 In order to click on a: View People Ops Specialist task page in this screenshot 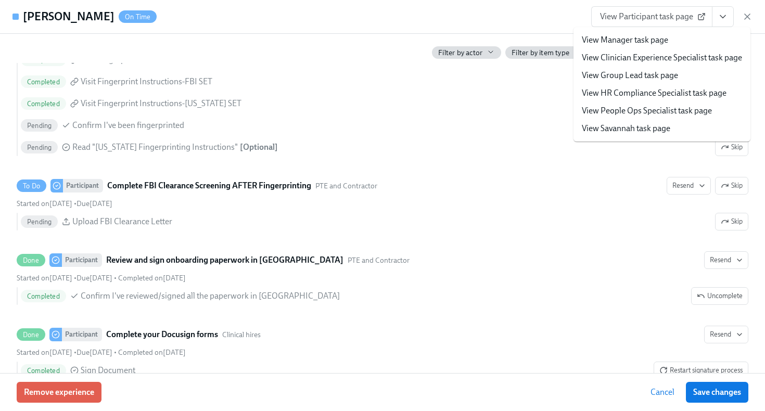, I will do `click(647, 111)`.